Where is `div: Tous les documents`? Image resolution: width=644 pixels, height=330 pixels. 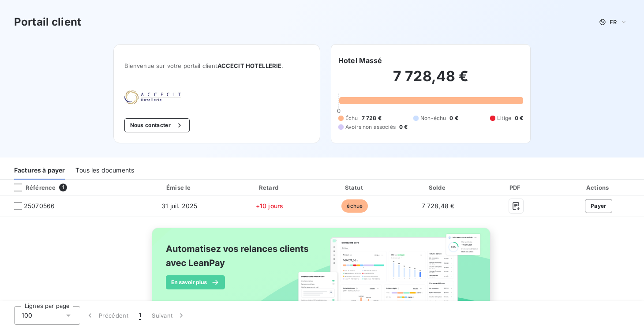
div: Tous les documents is located at coordinates (105, 170).